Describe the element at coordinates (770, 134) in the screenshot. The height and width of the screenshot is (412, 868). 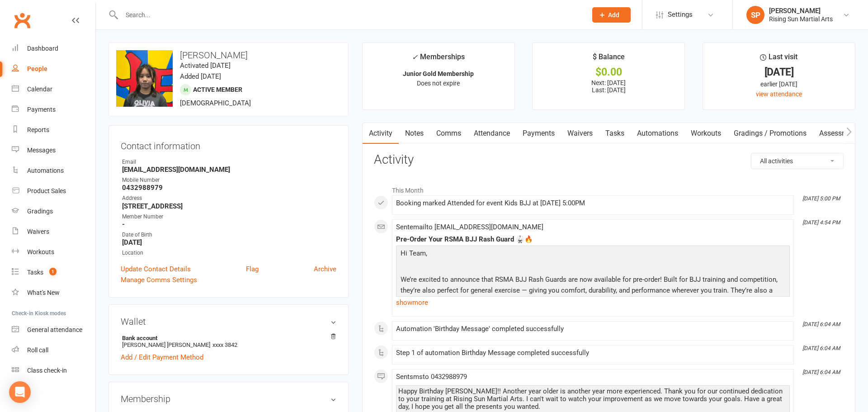
I see `a: Gradings / Promotions` at that location.